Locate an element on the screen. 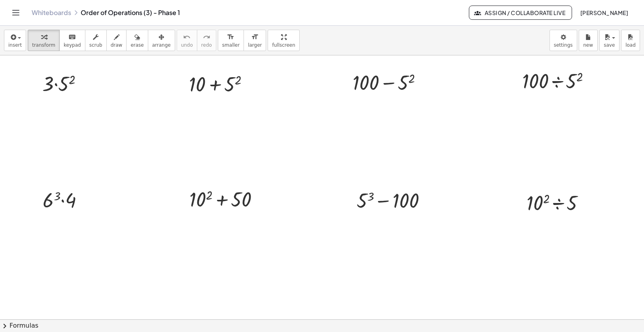  span: transform is located at coordinates (43, 45).